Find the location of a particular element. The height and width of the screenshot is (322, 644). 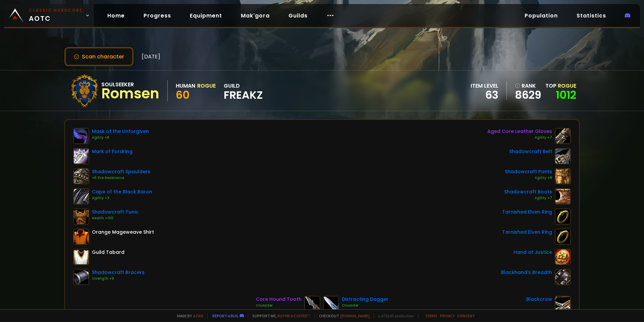

a: Equipment is located at coordinates (206, 16).